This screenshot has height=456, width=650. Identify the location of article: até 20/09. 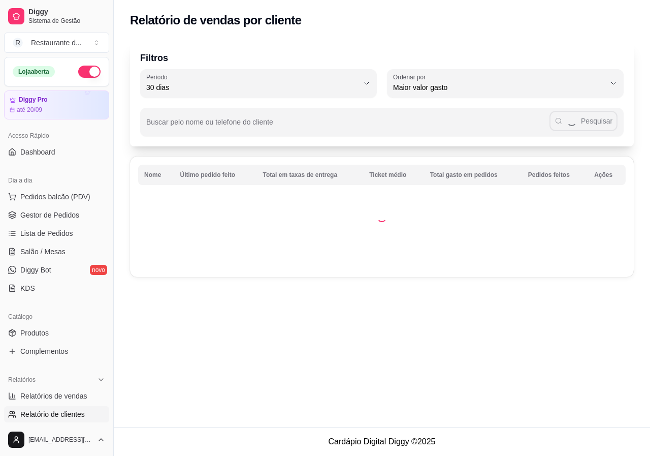
(29, 110).